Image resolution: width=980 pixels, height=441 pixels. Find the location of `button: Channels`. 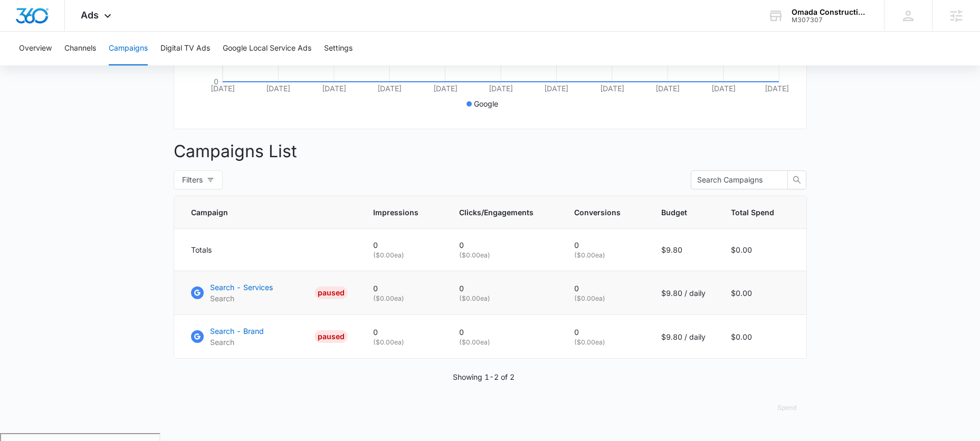

button: Channels is located at coordinates (80, 48).